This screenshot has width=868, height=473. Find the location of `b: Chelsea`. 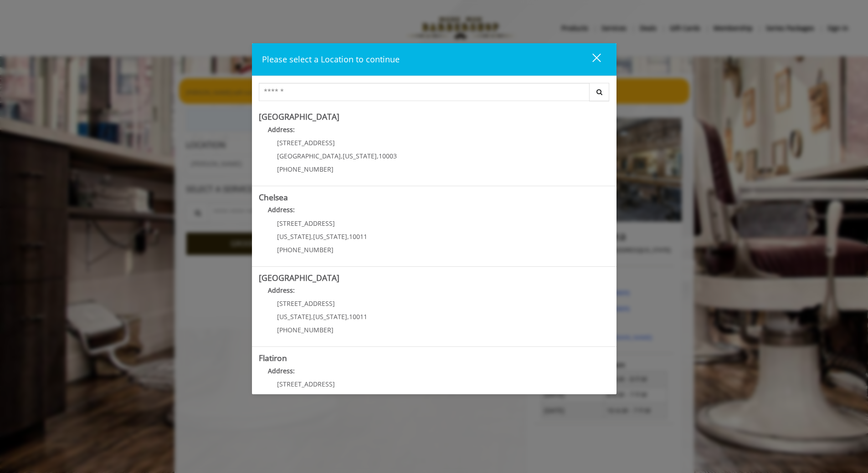

b: Chelsea is located at coordinates (274, 197).